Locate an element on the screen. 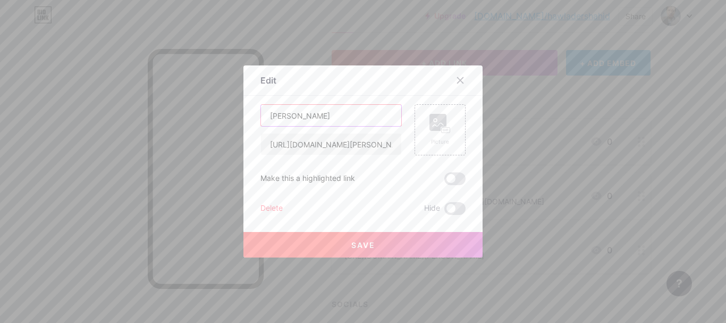  input: Title is located at coordinates (331, 115).